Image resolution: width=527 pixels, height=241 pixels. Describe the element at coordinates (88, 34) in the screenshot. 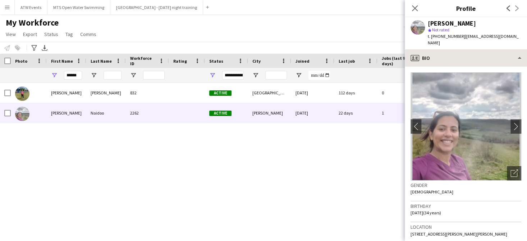

I see `a: Comms` at that location.